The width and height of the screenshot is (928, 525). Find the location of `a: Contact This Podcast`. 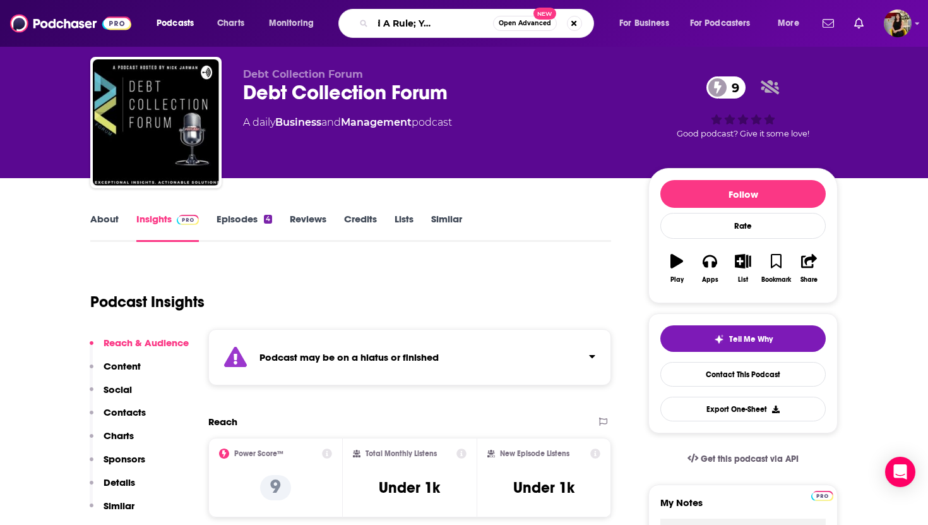

a: Contact This Podcast is located at coordinates (743, 374).